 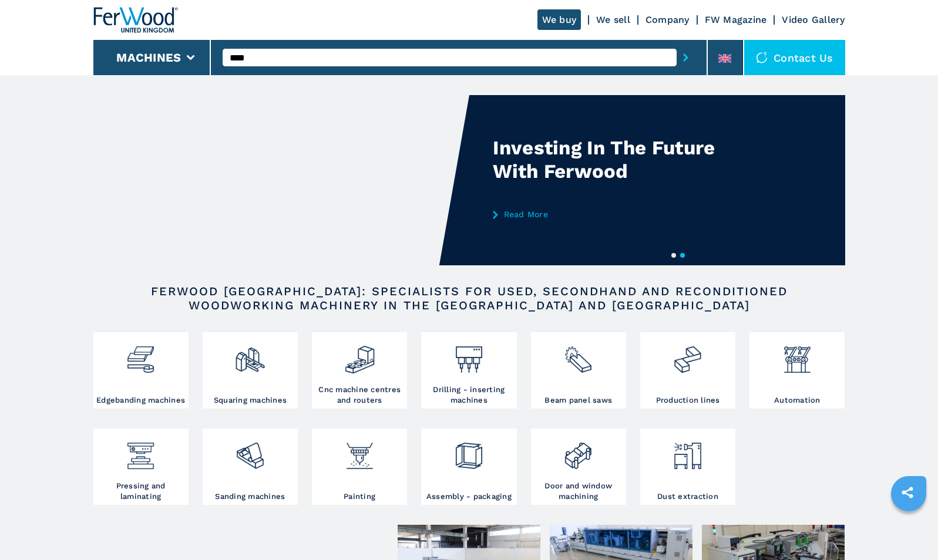 What do you see at coordinates (685, 57) in the screenshot?
I see `button: submit-button` at bounding box center [685, 57].